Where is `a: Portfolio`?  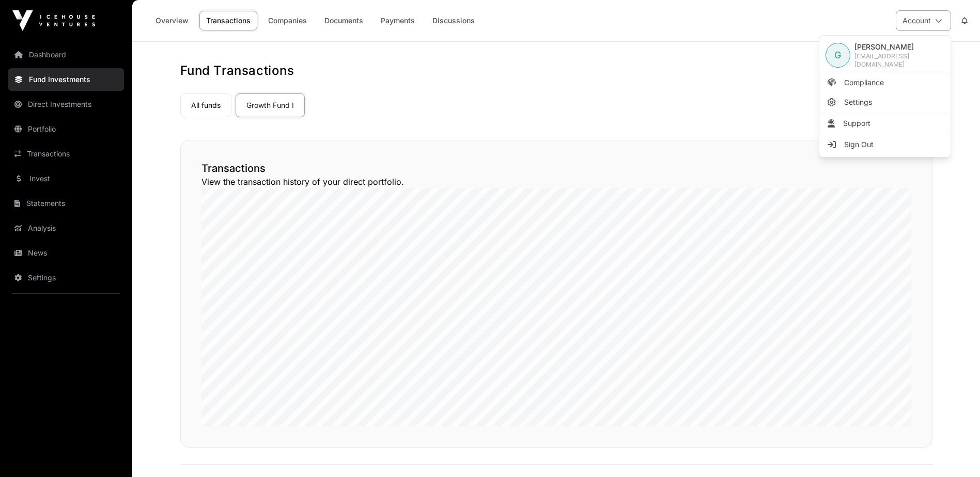
a: Portfolio is located at coordinates (66, 129).